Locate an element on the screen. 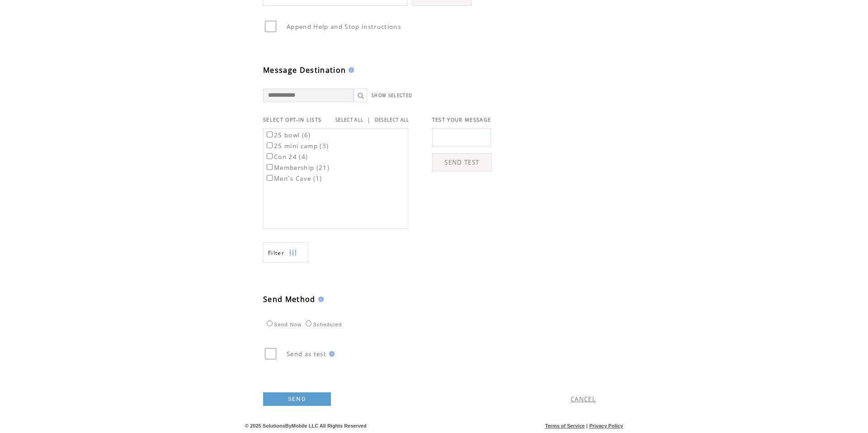  label: 25 mini camp (3) is located at coordinates (297, 146).